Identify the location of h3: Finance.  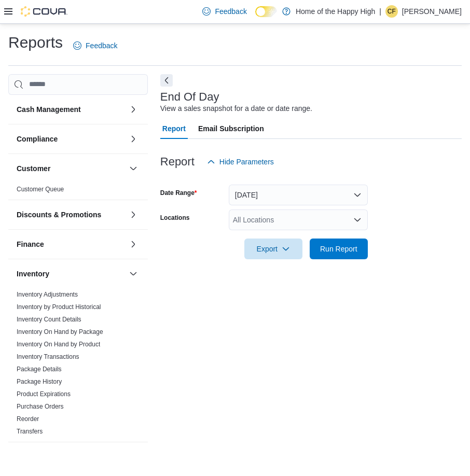
(30, 244).